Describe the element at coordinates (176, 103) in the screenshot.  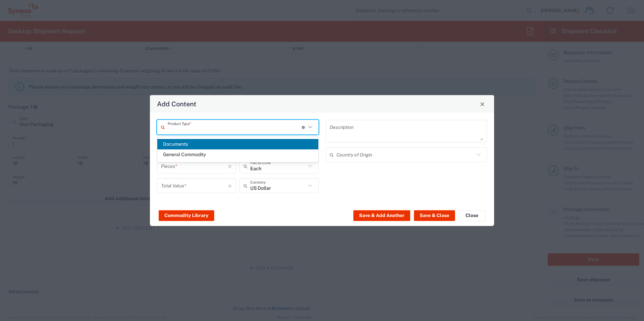
I see `h4: Add Content` at that location.